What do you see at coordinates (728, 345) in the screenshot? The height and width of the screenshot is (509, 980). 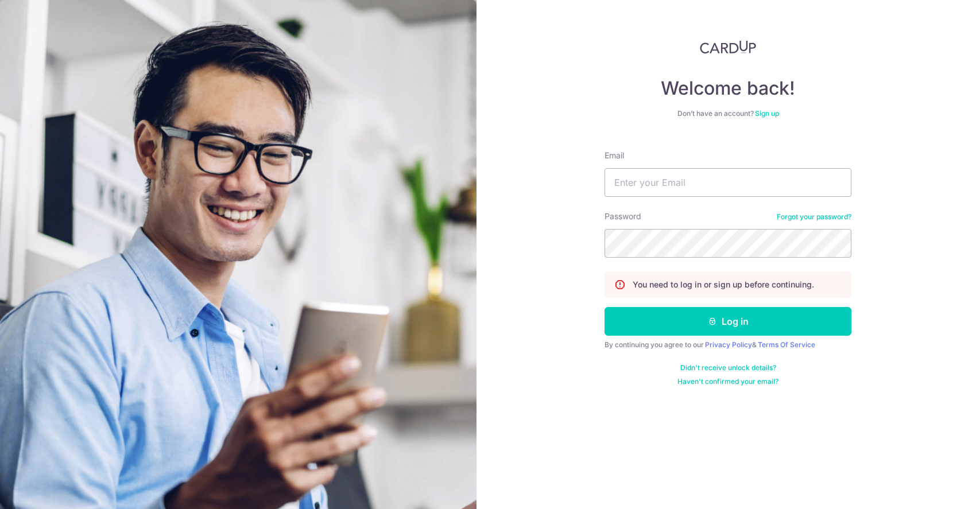 I see `div: By continuing you agree to our &` at bounding box center [728, 345].